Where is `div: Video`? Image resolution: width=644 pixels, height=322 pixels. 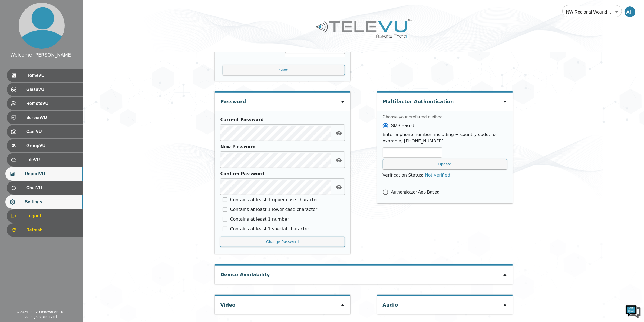 div: Video is located at coordinates (228, 304).